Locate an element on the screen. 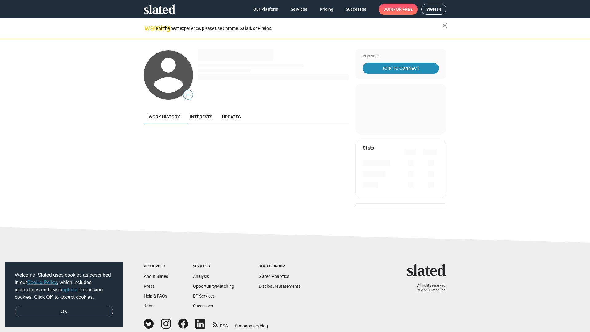 The width and height of the screenshot is (590, 332). a: DisclosureStatements is located at coordinates (279, 286).